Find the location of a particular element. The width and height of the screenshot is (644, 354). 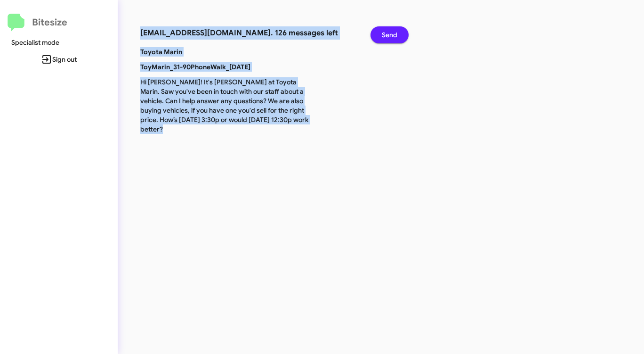

button: Send is located at coordinates (389, 35).